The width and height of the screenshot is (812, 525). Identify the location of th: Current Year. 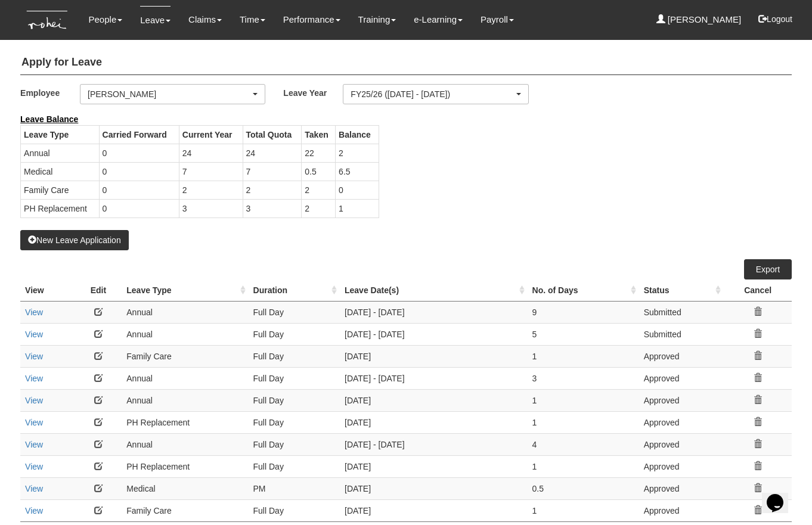
(210, 134).